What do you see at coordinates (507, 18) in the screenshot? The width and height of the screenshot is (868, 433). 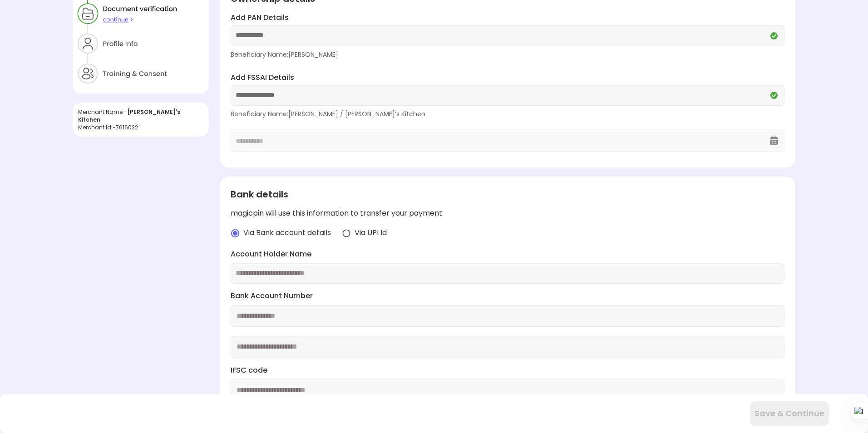 I see `label: Add PAN Details` at bounding box center [507, 18].